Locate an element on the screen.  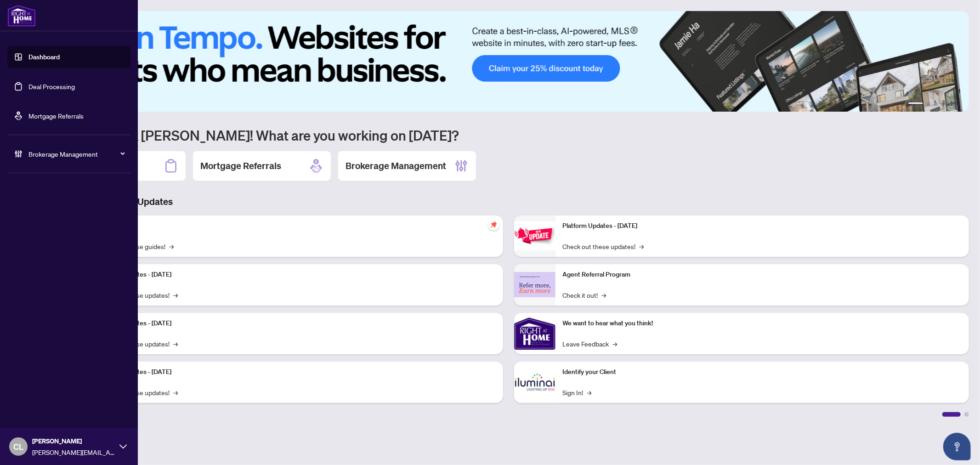
img: Slide 0 is located at coordinates (508, 62).